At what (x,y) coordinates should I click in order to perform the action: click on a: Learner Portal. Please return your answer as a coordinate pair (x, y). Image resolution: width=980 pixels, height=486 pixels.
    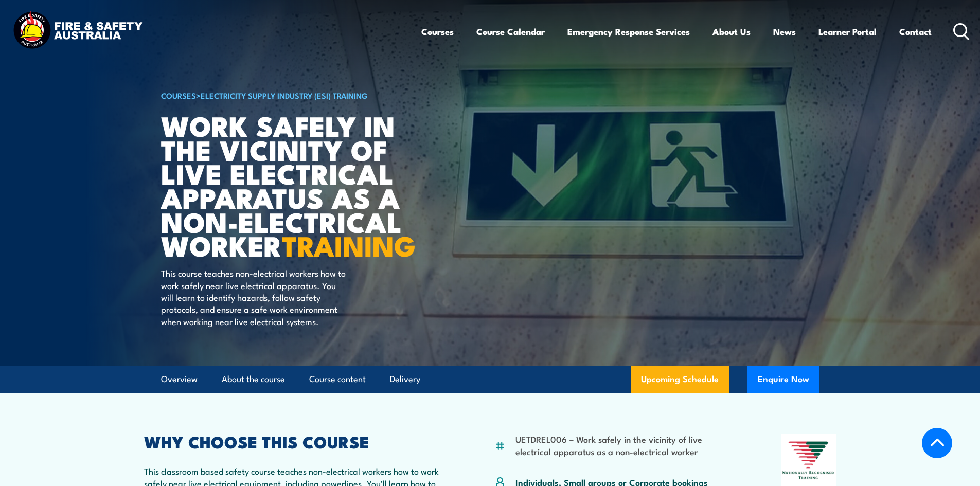
    Looking at the image, I should click on (848, 31).